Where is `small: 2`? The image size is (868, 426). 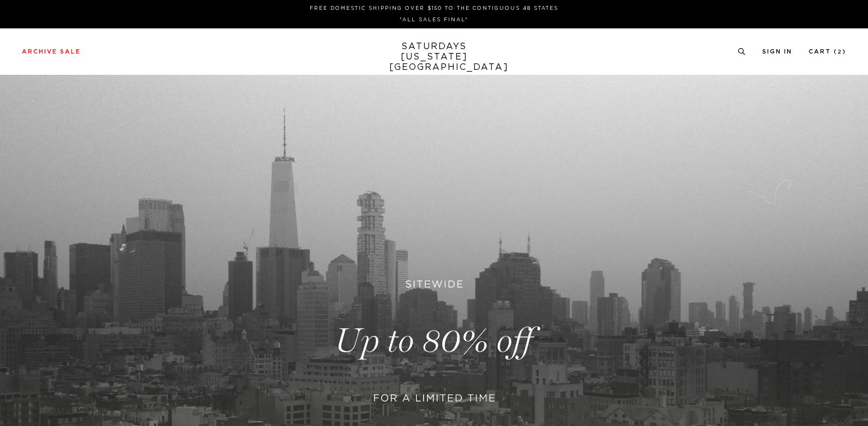
small: 2 is located at coordinates (839, 51).